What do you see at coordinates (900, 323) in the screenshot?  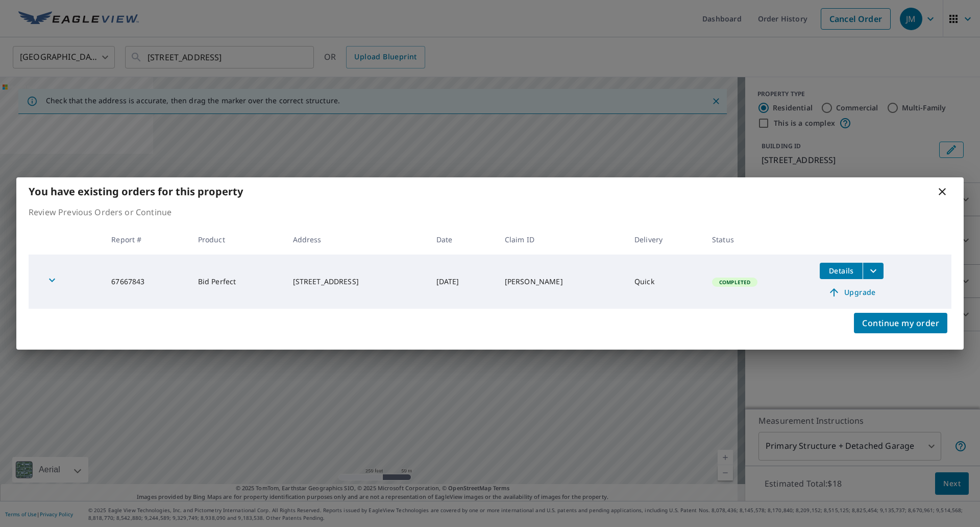 I see `button: Continue my order` at bounding box center [900, 323].